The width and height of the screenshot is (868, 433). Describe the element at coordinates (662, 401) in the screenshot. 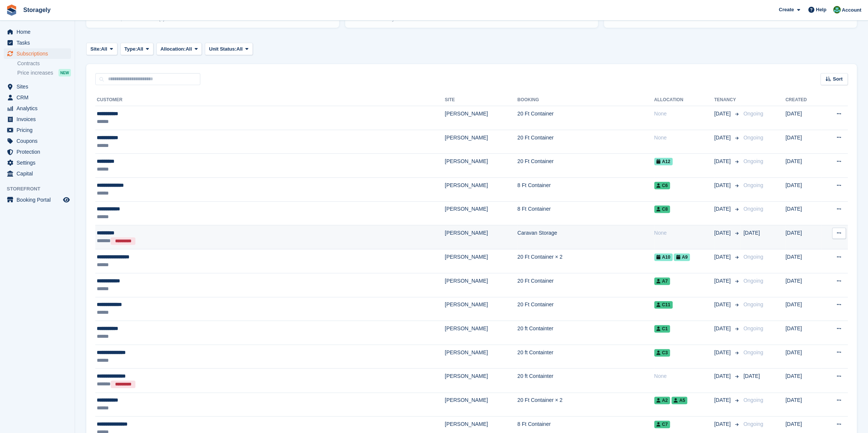

I see `span: A2` at that location.